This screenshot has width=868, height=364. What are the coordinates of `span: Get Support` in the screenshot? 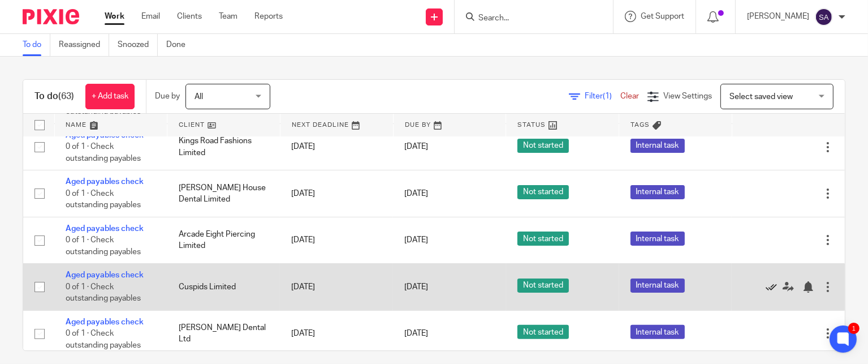 It's located at (662, 16).